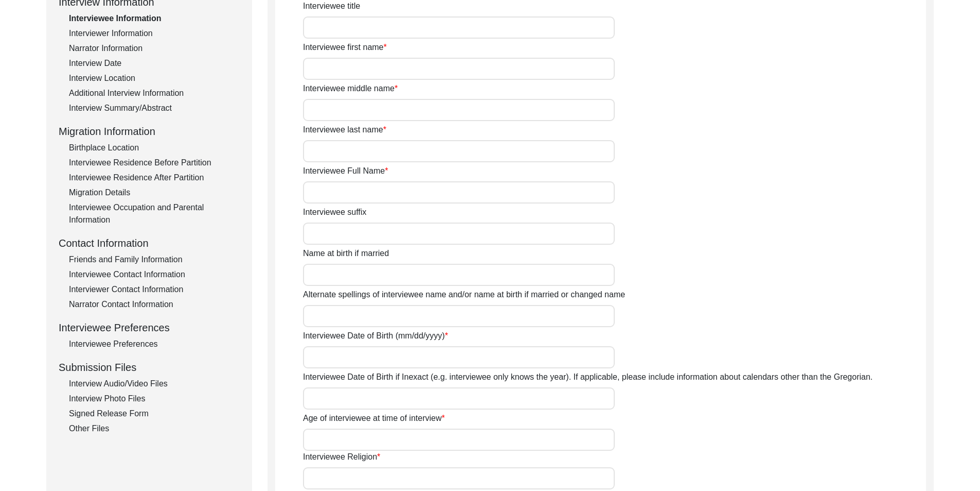 The width and height of the screenshot is (980, 491). Describe the element at coordinates (155, 63) in the screenshot. I see `div: Interview Date` at that location.